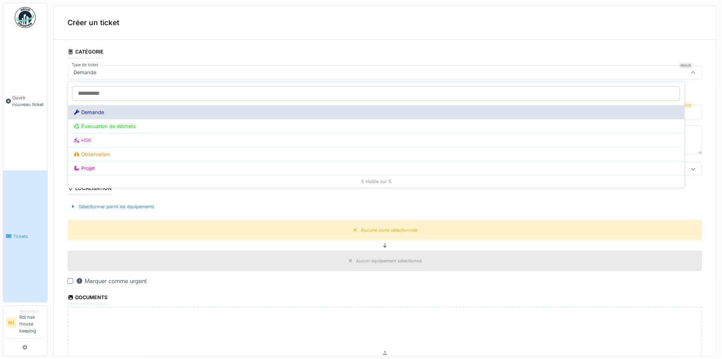  I want to click on div: Marquer comme urgent, so click(111, 281).